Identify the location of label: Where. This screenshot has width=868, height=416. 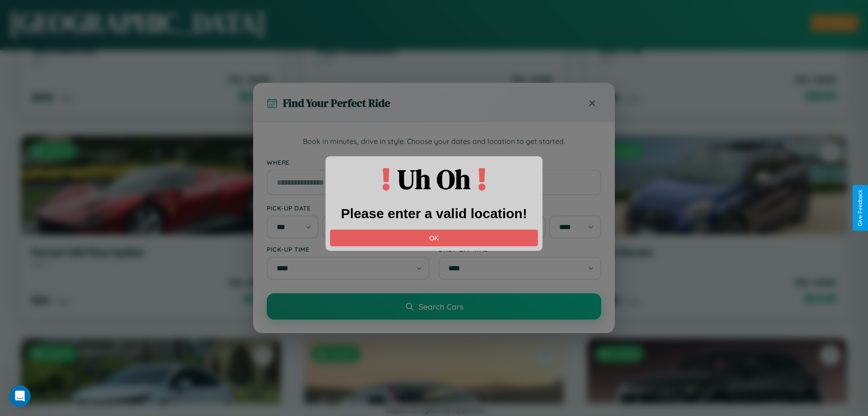
(434, 162).